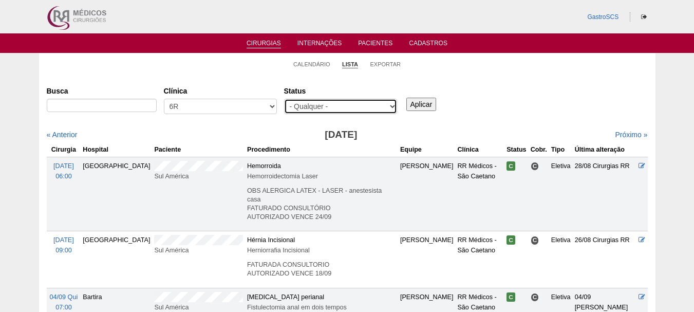 The image size is (694, 312). Describe the element at coordinates (64, 176) in the screenshot. I see `span: 06:00` at that location.